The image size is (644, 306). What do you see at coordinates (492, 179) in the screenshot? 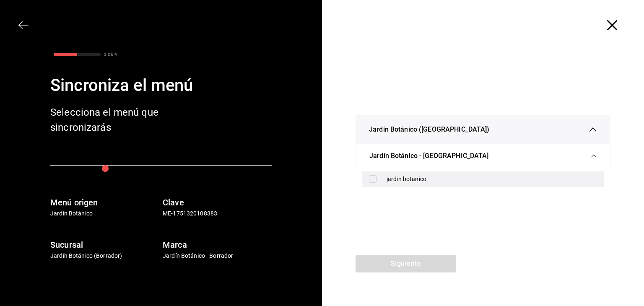
I see `div: jardin botanico` at bounding box center [492, 179].